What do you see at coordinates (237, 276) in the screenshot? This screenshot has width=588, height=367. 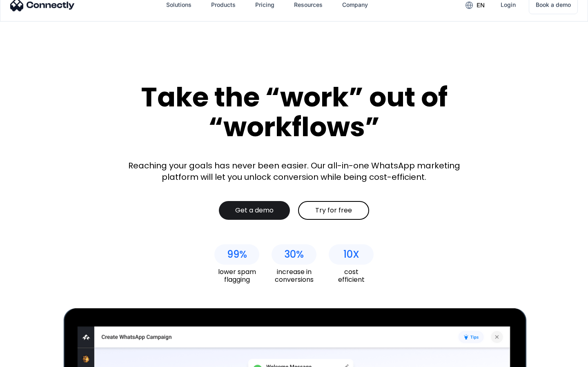 I see `div: lower spam flagging` at bounding box center [237, 276].